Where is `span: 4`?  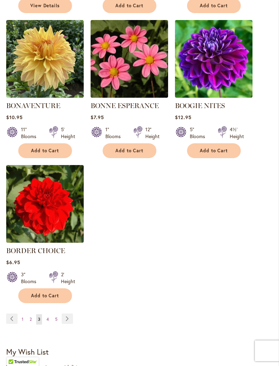
span: 4 is located at coordinates (48, 319).